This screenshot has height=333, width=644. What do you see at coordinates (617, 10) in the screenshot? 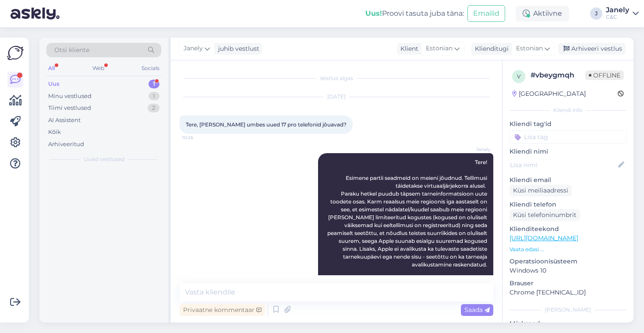
I see `div: Janely` at bounding box center [617, 10].